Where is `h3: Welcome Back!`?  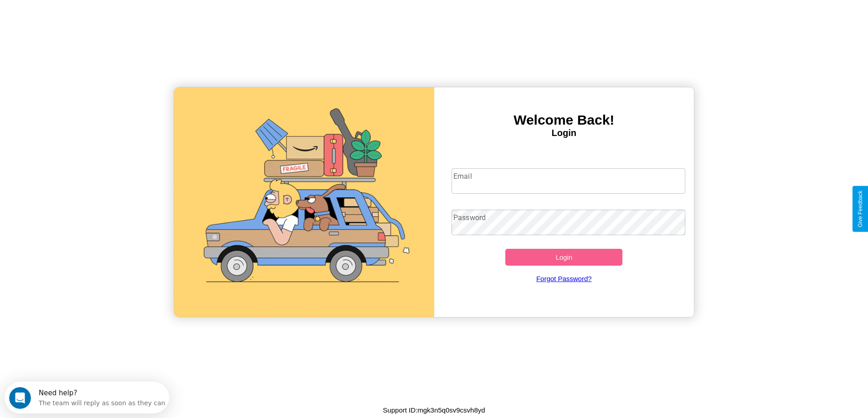 h3: Welcome Back! is located at coordinates (564, 120).